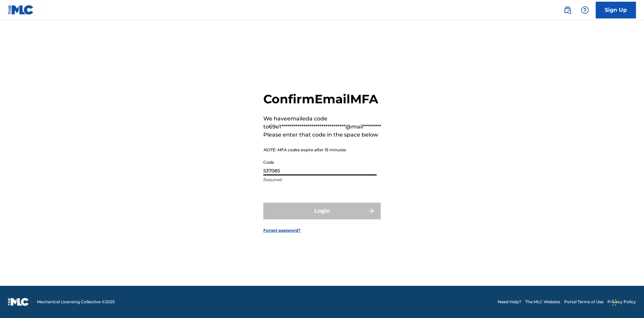  I want to click on a: Need Help?, so click(509, 302).